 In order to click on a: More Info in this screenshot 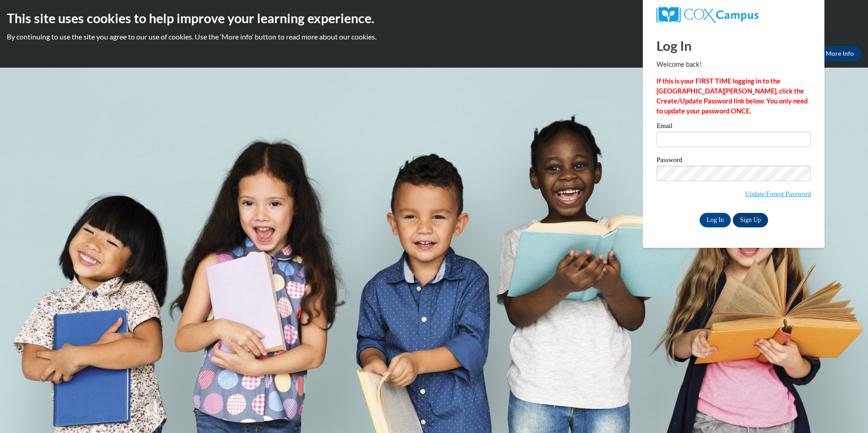, I will do `click(840, 53)`.